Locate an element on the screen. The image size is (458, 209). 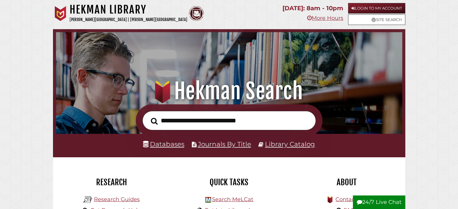
i: Search is located at coordinates (154, 121).